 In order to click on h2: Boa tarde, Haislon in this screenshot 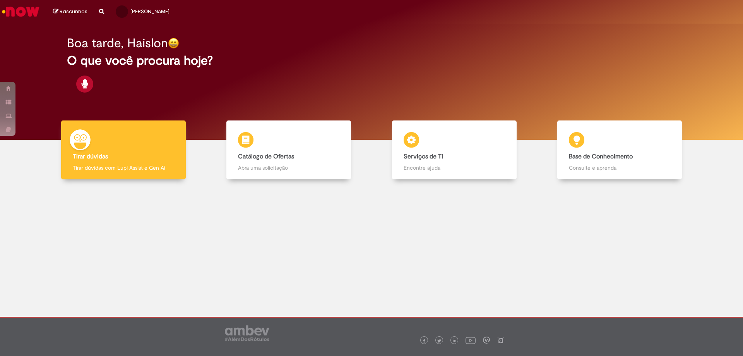, I will do `click(117, 43)`.